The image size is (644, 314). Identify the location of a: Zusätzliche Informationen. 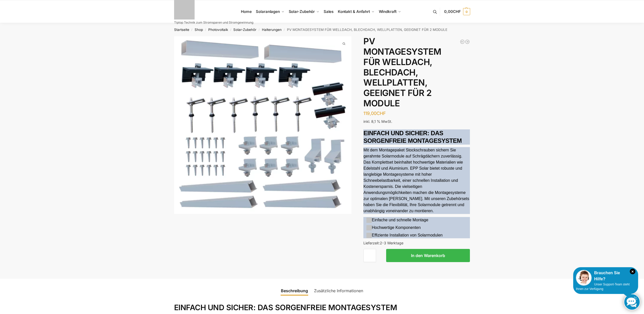
(338, 291).